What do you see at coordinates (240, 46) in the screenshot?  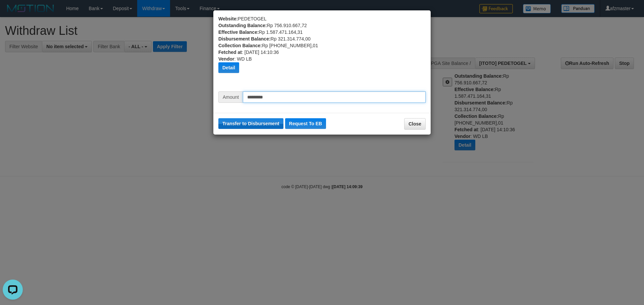 I see `b: Collection Balance:` at bounding box center [240, 46].